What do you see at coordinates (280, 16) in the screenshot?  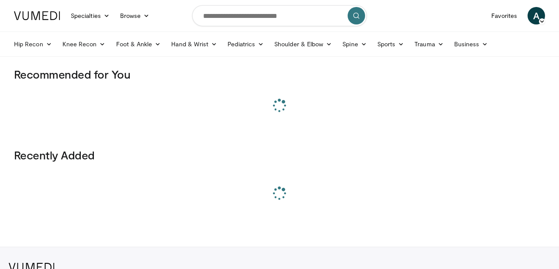 I see `input: Search topics, interventions` at bounding box center [280, 16].